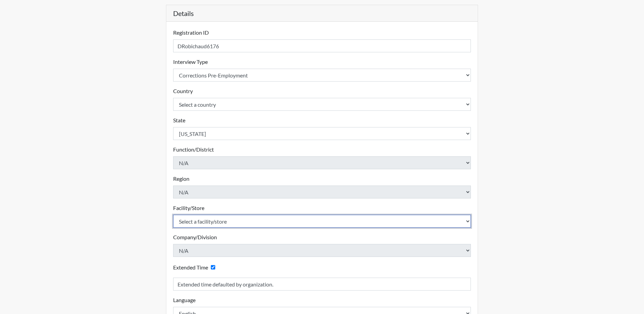 The width and height of the screenshot is (644, 314). I want to click on label: Registration ID, so click(191, 33).